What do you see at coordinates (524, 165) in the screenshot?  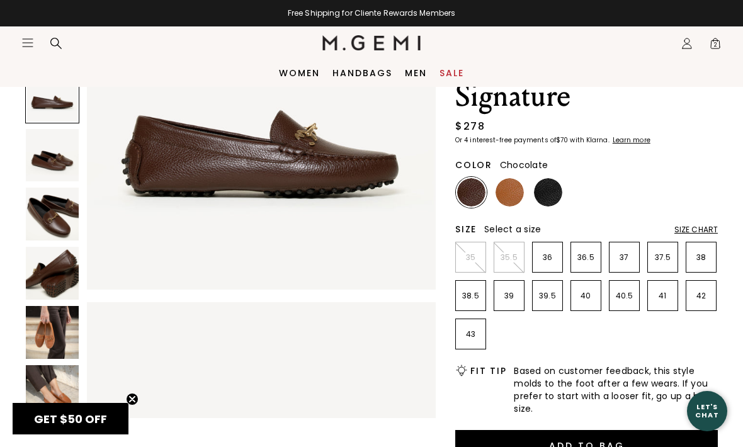 I see `span: Chocolate` at bounding box center [524, 165].